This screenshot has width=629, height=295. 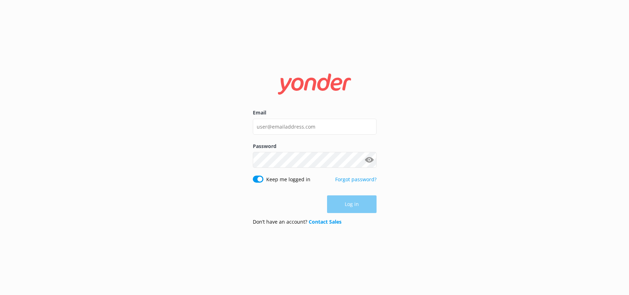 What do you see at coordinates (288, 180) in the screenshot?
I see `label: Keep me logged in` at bounding box center [288, 180].